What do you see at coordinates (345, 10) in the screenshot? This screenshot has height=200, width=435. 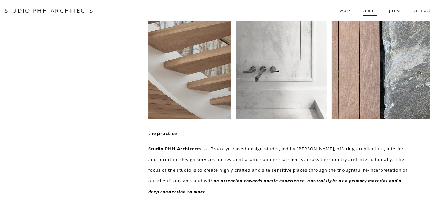 I see `span: work` at bounding box center [345, 10].